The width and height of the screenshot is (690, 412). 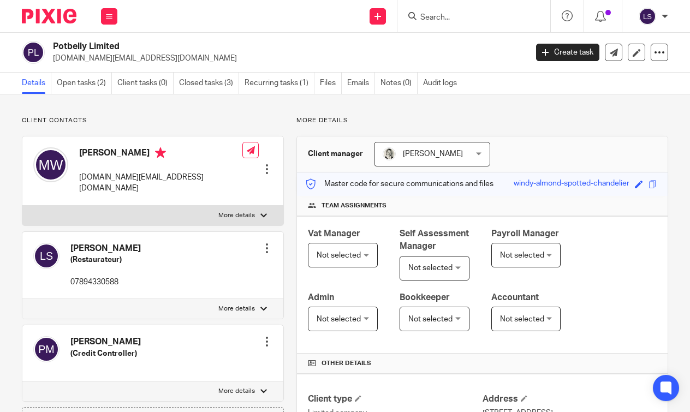 What do you see at coordinates (399, 83) in the screenshot?
I see `a: Notes (0)` at bounding box center [399, 83].